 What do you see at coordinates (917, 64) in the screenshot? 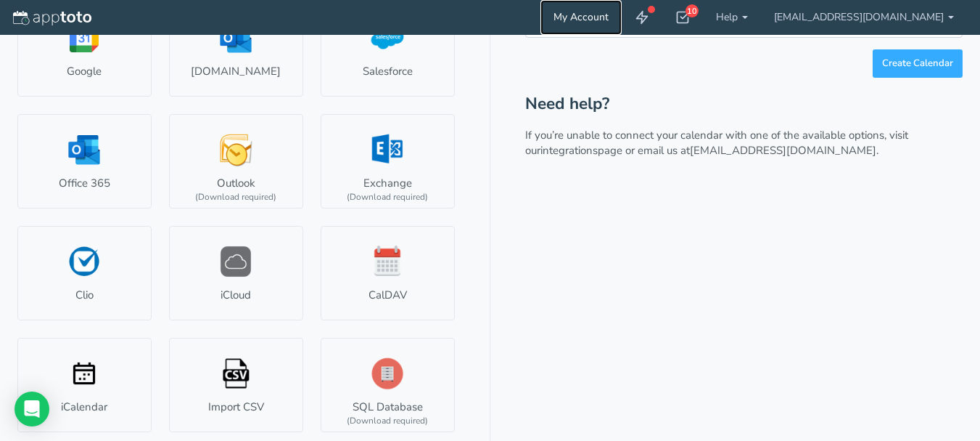
I see `button: Create Calendar` at bounding box center [917, 64].